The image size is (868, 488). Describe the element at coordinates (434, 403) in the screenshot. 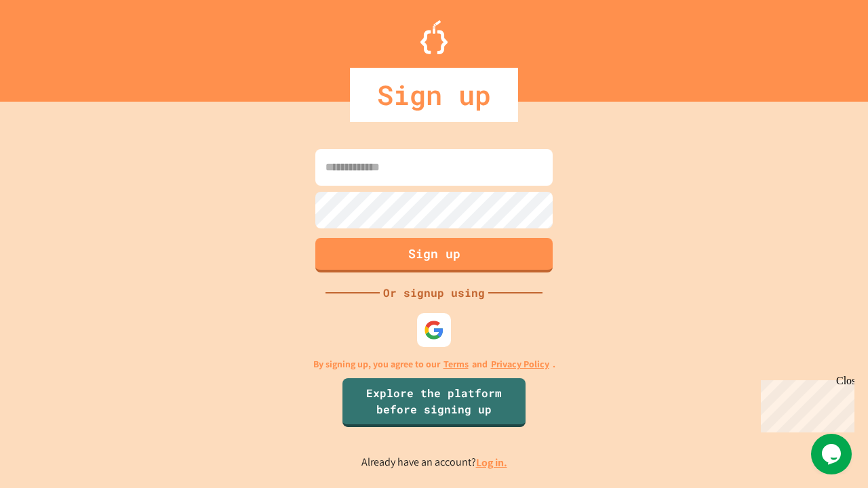

I see `a: Explore the platform before signing up` at that location.